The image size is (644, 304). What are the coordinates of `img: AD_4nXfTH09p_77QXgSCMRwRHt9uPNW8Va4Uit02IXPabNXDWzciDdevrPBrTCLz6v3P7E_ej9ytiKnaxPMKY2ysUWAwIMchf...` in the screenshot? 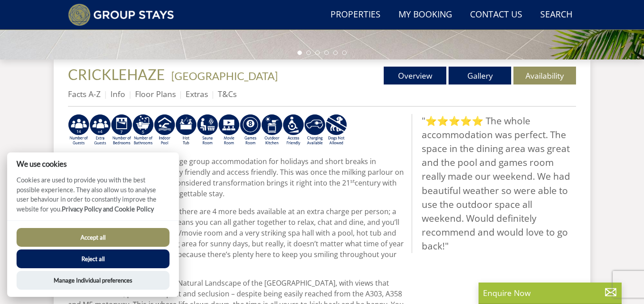 It's located at (272, 130).